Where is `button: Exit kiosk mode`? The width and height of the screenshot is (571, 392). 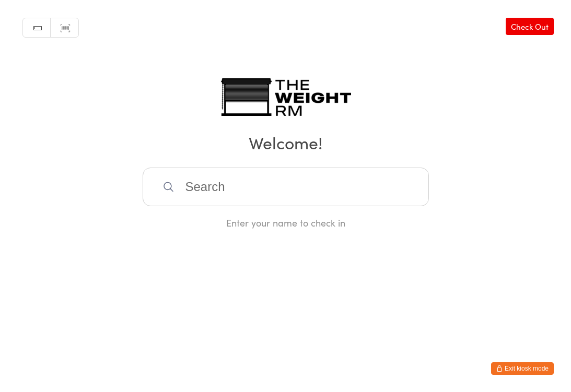
button: Exit kiosk mode is located at coordinates (522, 368).